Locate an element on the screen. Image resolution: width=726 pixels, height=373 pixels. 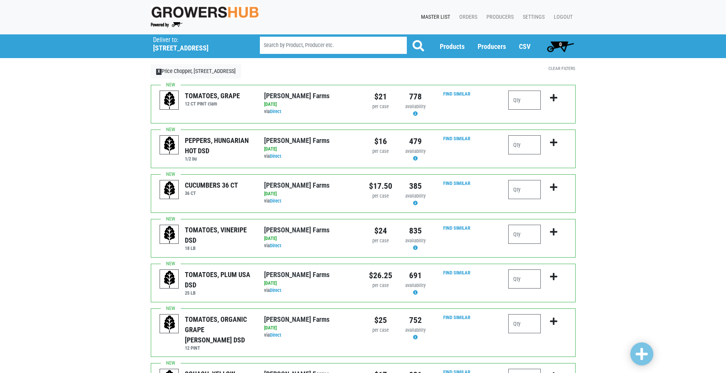
a: Orders is located at coordinates (466, 17).